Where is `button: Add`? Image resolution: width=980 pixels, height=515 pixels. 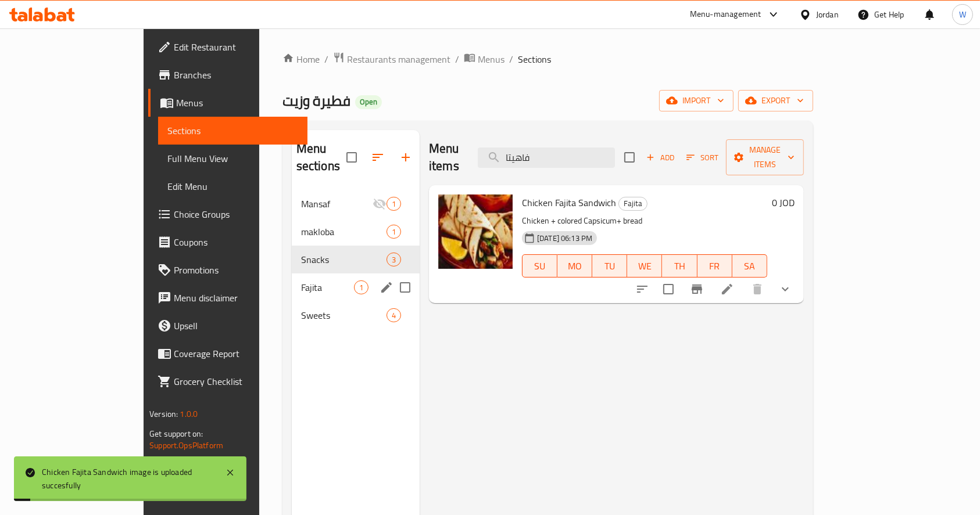
button: Add is located at coordinates (660, 157).